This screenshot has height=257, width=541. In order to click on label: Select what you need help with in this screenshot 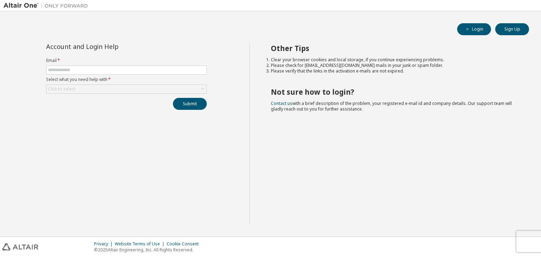, I will do `click(127, 80)`.